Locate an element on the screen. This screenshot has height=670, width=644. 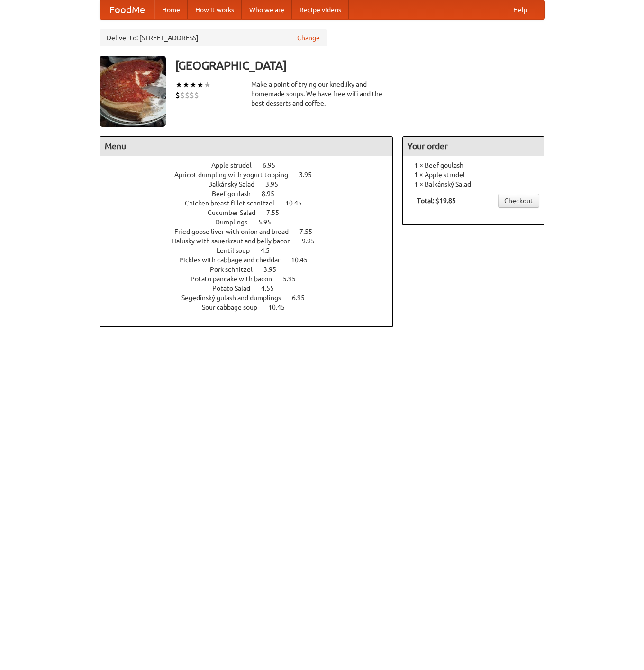
a: Checkout is located at coordinates (518, 201).